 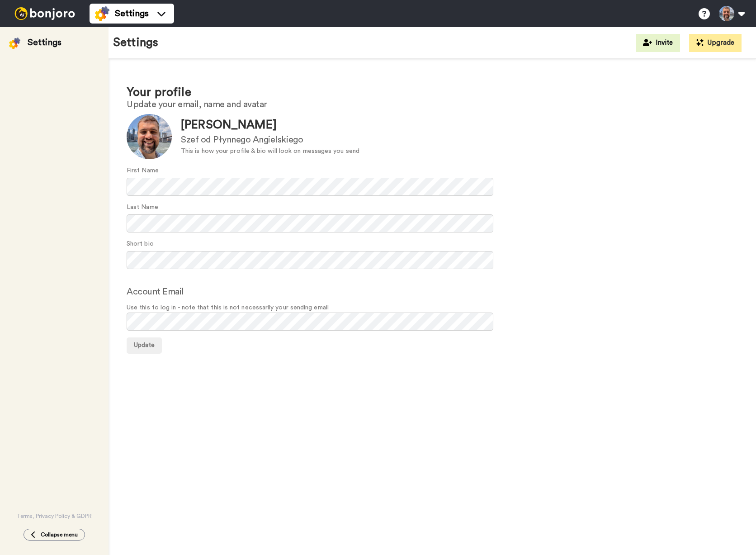 I want to click on label: Last Name, so click(x=142, y=207).